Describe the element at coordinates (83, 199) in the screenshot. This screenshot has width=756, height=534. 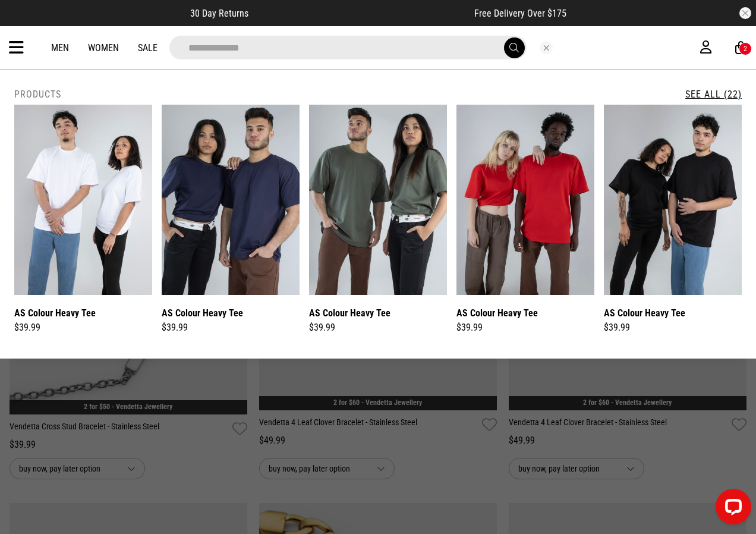
I see `img: As Colour Heavy Tee in White` at that location.